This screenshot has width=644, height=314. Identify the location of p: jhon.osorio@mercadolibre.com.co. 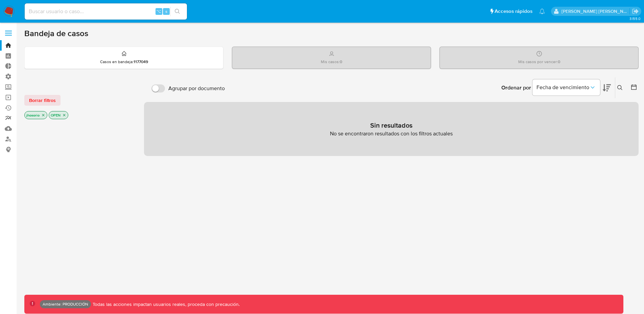
(595, 11).